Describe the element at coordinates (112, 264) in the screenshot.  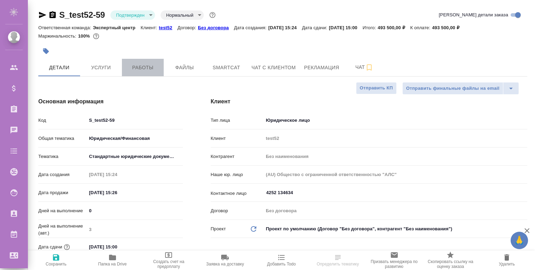
I see `span: Папка на Drive` at that location.